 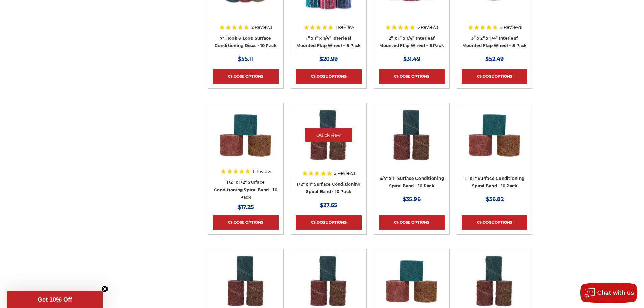 I want to click on img: 1" x 2" Scotch Brite Spiral Band, so click(x=329, y=281).